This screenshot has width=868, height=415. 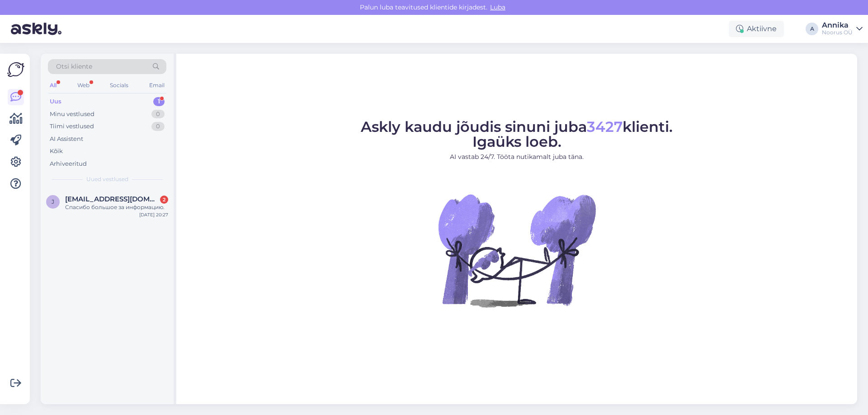 I want to click on div: Email, so click(x=157, y=85).